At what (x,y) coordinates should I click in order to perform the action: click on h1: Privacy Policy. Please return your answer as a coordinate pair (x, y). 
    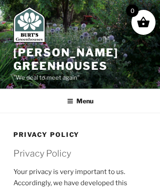
    Looking at the image, I should click on (80, 135).